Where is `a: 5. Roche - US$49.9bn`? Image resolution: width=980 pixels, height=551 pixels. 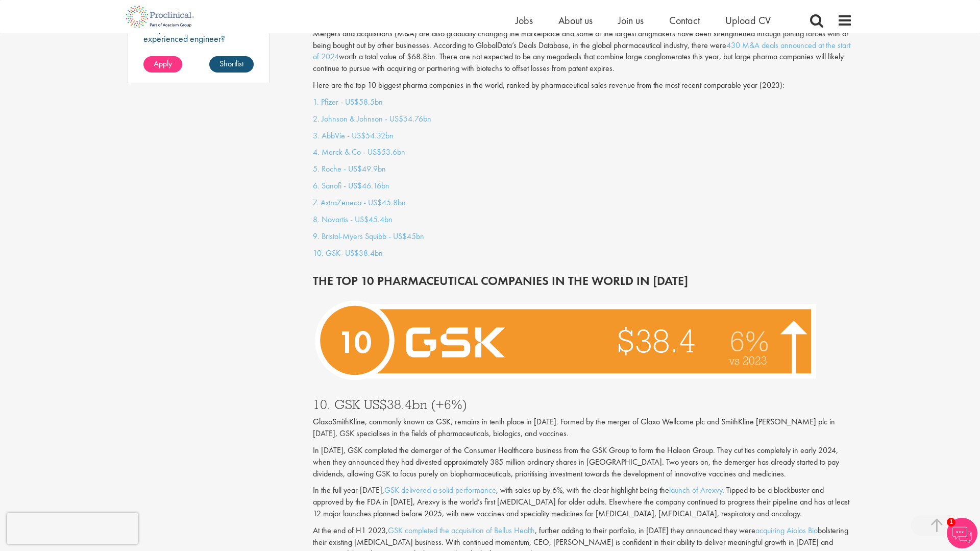
a: 5. Roche - US$49.9bn is located at coordinates (349, 168).